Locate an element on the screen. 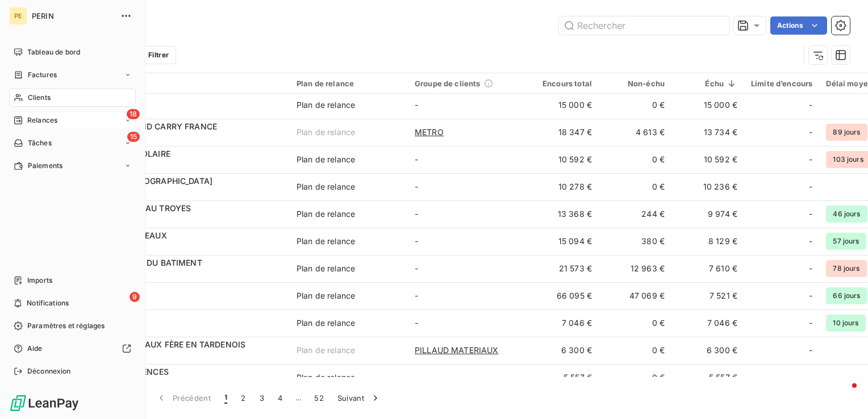  td: 10 278 € is located at coordinates (563, 187).